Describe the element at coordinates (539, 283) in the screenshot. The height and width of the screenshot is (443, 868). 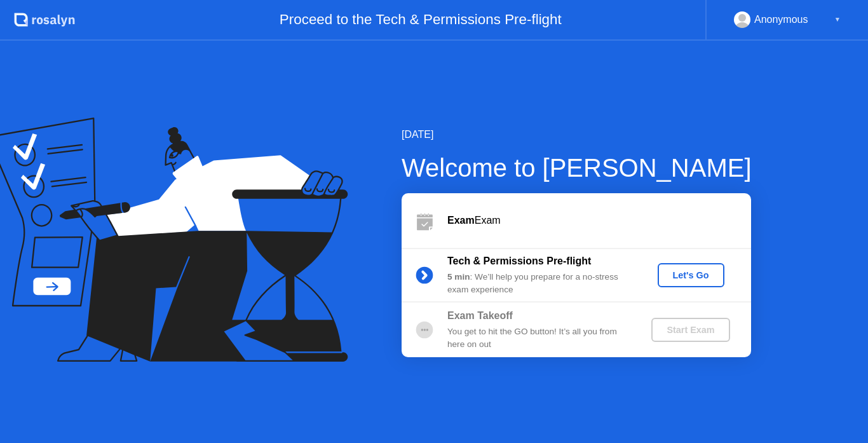
I see `div: : We’ll help you prepare for a no-stress exam experience` at that location.